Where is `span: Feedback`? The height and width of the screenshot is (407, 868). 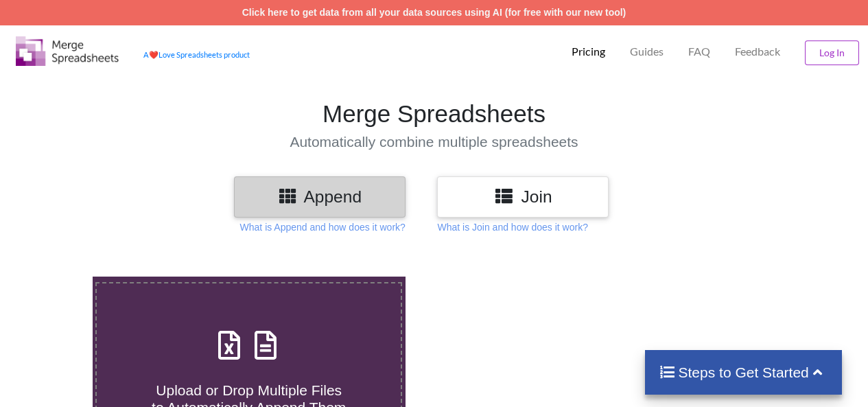 span: Feedback is located at coordinates (758, 51).